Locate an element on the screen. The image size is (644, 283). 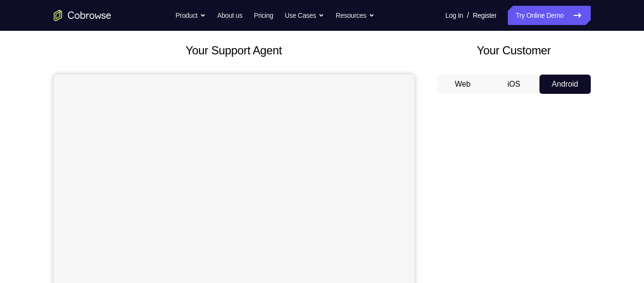
button: Android is located at coordinates (565, 84).